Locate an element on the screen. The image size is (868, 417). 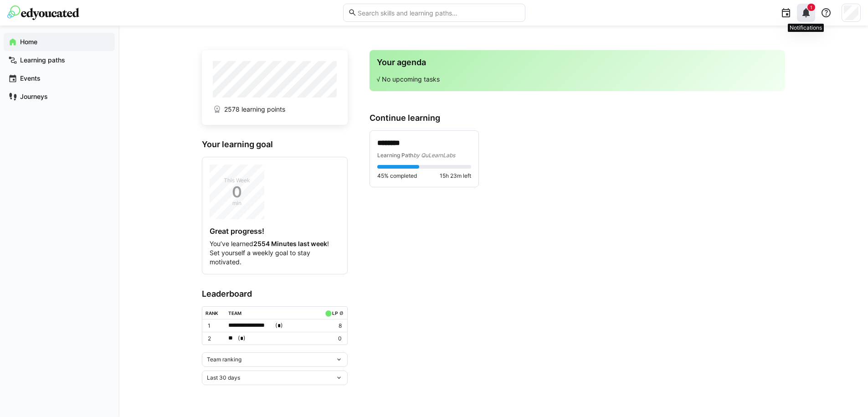
span: by QuLearnLabs is located at coordinates (434, 155).